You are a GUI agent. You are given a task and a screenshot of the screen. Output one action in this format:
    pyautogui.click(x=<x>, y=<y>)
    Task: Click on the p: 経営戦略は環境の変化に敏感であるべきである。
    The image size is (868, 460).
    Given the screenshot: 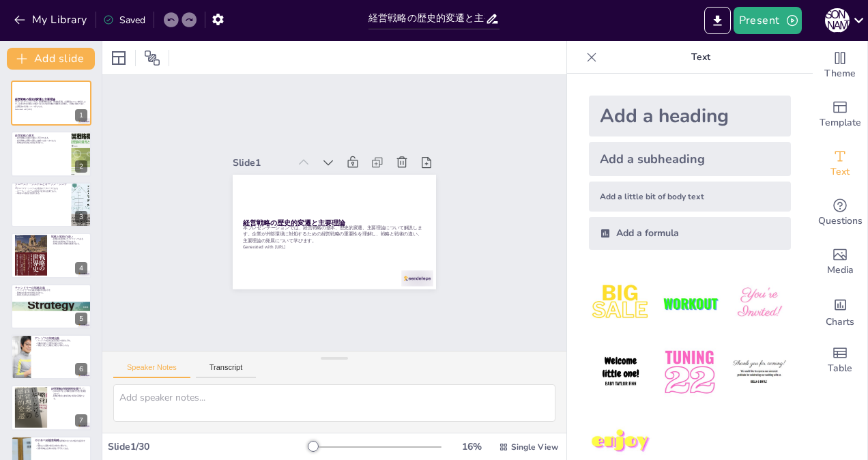 What is the action you would take?
    pyautogui.click(x=41, y=140)
    